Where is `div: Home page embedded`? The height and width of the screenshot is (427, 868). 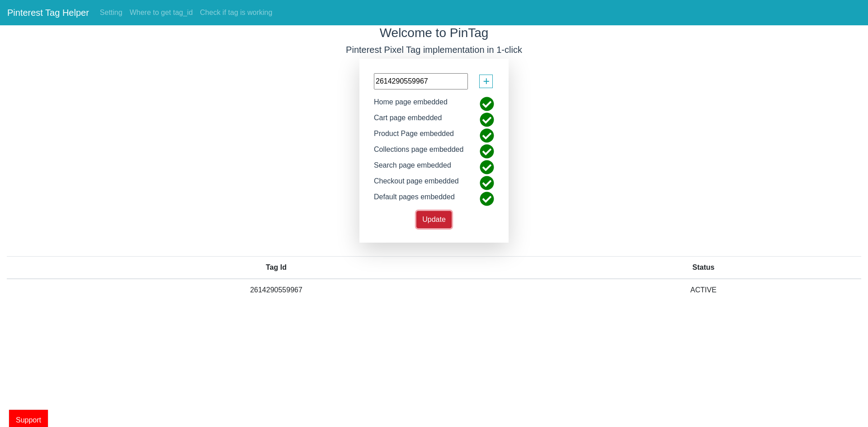
div: Home page embedded is located at coordinates (411, 104).